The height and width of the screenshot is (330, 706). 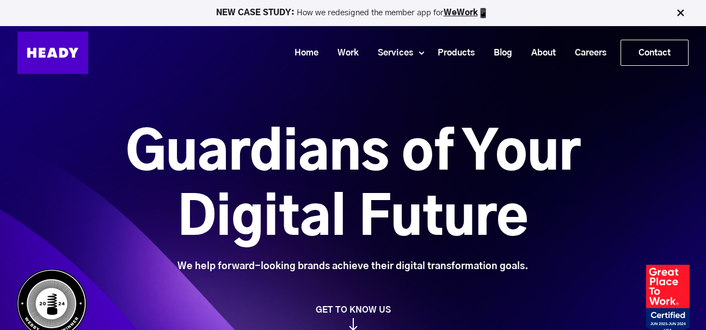 I want to click on a: Work, so click(x=344, y=53).